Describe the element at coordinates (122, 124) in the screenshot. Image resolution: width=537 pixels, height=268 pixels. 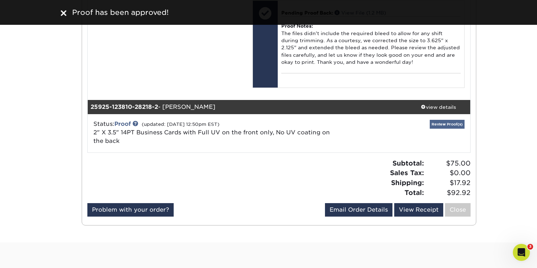
I see `a: Proof` at that location.